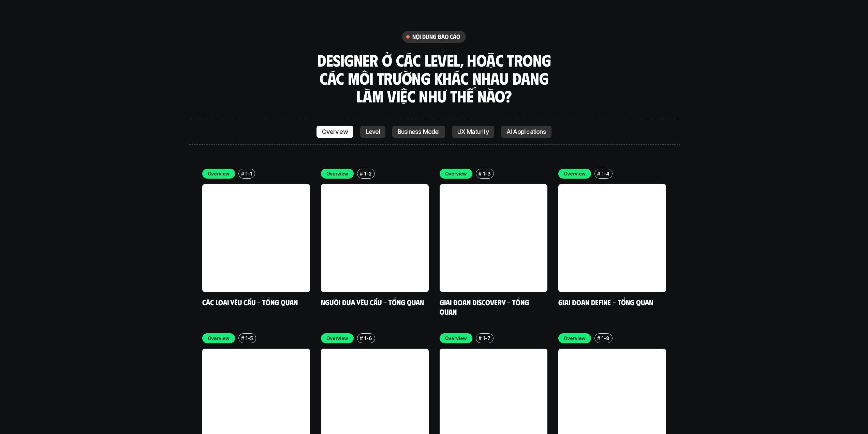  What do you see at coordinates (606, 338) in the screenshot?
I see `p: 1-8` at bounding box center [606, 338].